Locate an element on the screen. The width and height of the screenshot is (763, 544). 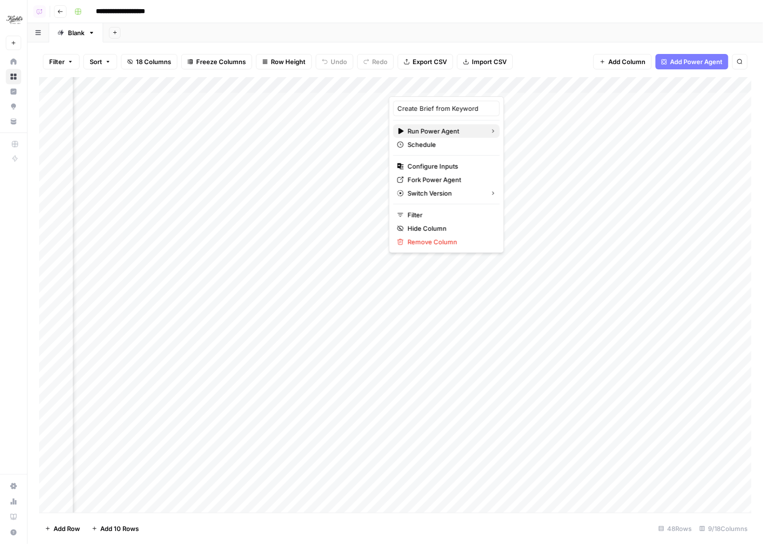
span: Add 10 Rows is located at coordinates (120, 529).